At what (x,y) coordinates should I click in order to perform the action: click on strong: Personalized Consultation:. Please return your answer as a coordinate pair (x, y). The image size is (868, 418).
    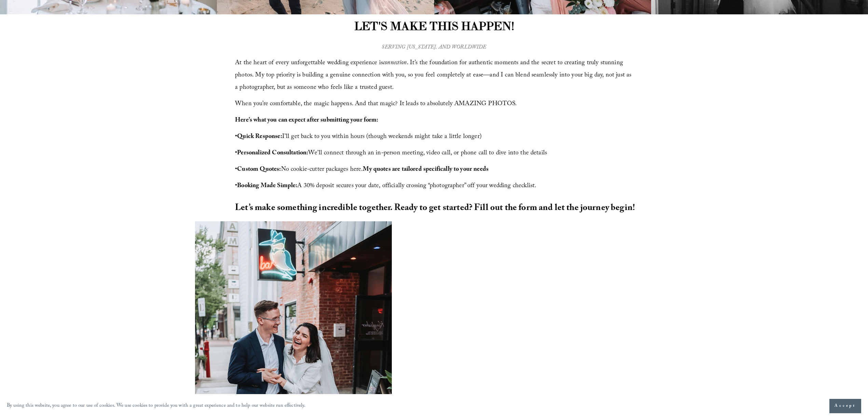
    Looking at the image, I should click on (273, 154).